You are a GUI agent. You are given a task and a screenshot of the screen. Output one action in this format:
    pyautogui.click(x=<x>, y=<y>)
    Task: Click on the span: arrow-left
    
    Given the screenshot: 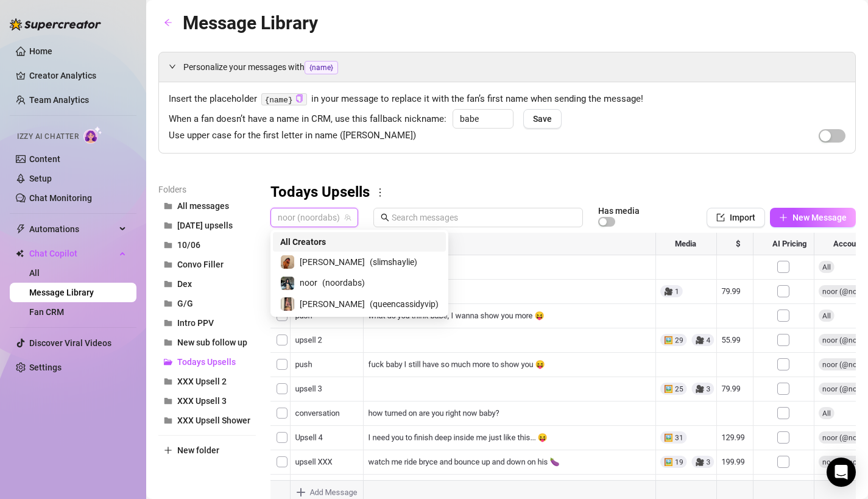 What is the action you would take?
    pyautogui.click(x=168, y=22)
    